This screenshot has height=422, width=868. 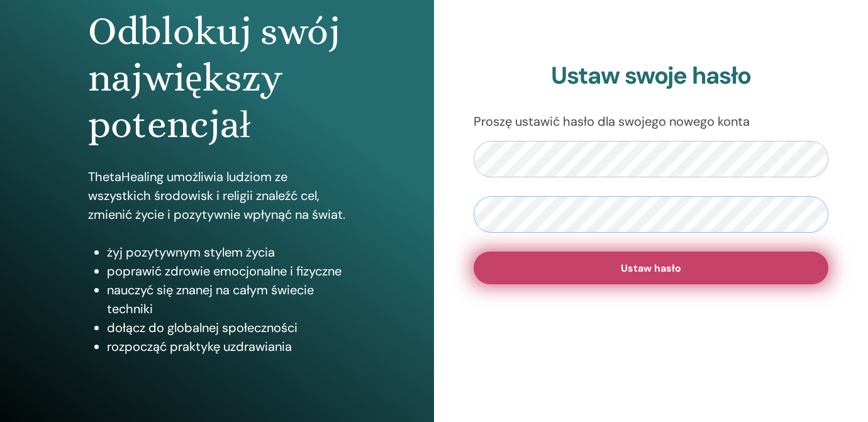 I want to click on p: ThetaHealing umożliwia ludziom ze wszystkich środowisk i religii znaleźć cel, zmienić życie i poz..., so click(x=217, y=196).